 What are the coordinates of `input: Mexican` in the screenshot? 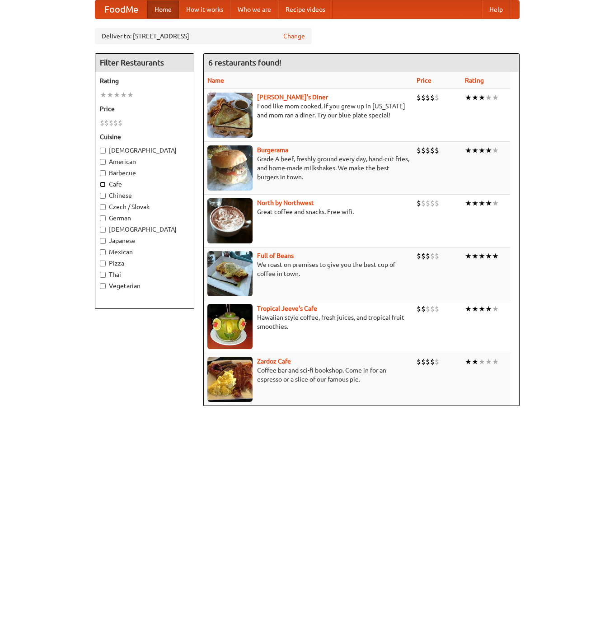 It's located at (103, 252).